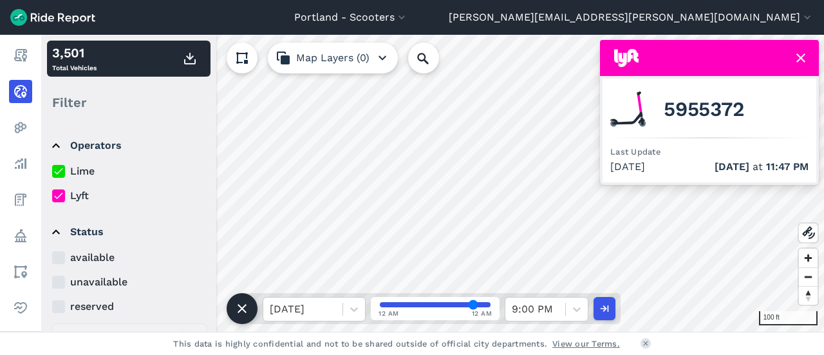  I want to click on a: Health, so click(21, 308).